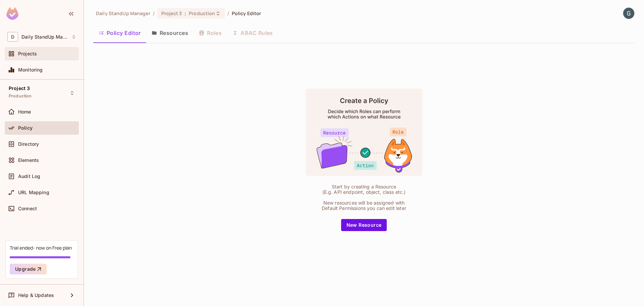 The image size is (644, 306). Describe the element at coordinates (28, 269) in the screenshot. I see `button: Upgrade` at that location.